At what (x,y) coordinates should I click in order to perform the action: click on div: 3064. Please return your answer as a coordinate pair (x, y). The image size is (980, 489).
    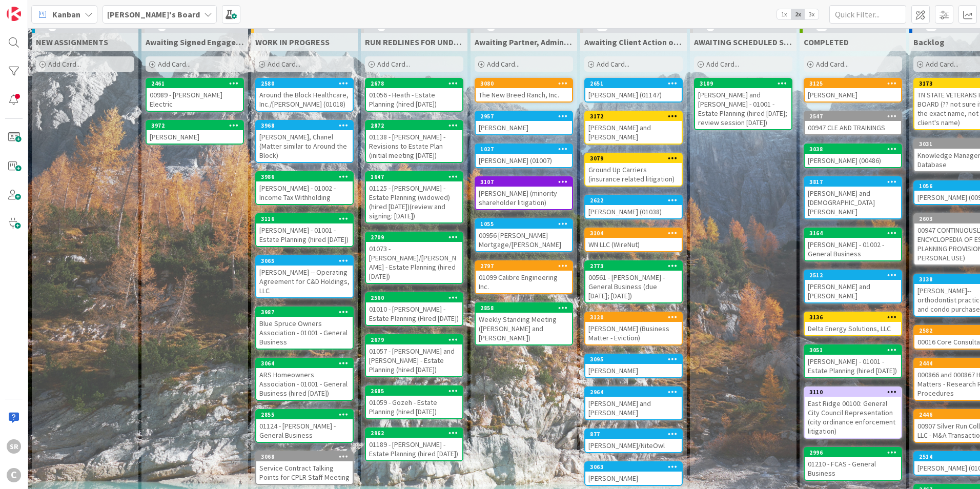
    Looking at the image, I should click on (307, 363).